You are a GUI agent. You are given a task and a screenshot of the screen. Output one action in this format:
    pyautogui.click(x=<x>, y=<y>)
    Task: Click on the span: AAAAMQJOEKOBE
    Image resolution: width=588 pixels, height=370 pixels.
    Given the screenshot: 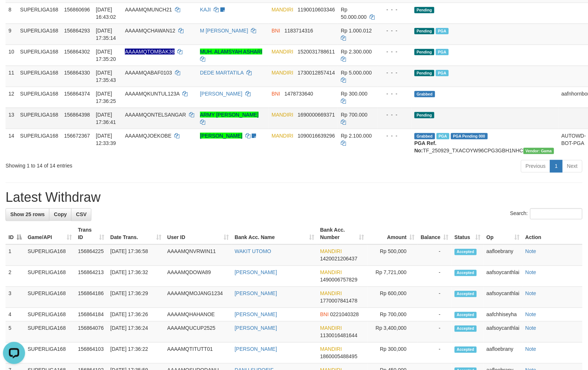 What is the action you would take?
    pyautogui.click(x=148, y=136)
    